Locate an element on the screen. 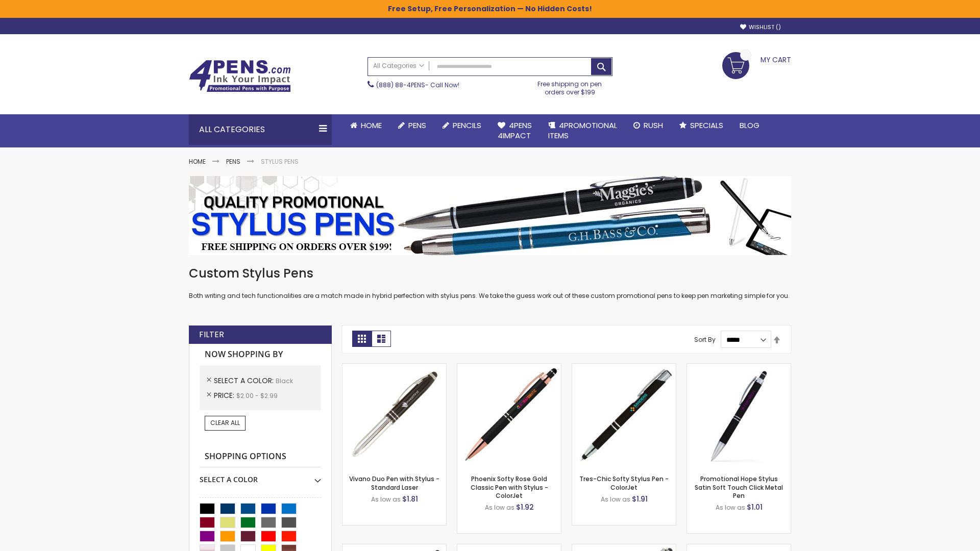 The height and width of the screenshot is (551, 980). a: 4Pens4impact is located at coordinates (515, 131).